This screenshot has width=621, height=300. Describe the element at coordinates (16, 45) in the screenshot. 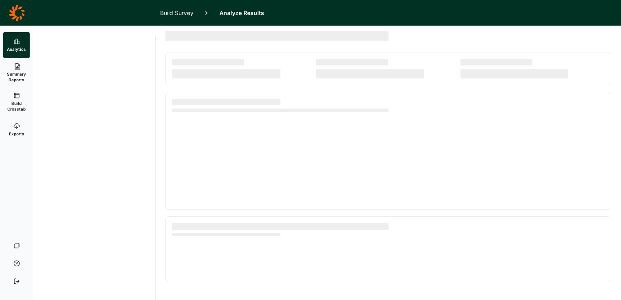

I see `a: Analytics` at that location.